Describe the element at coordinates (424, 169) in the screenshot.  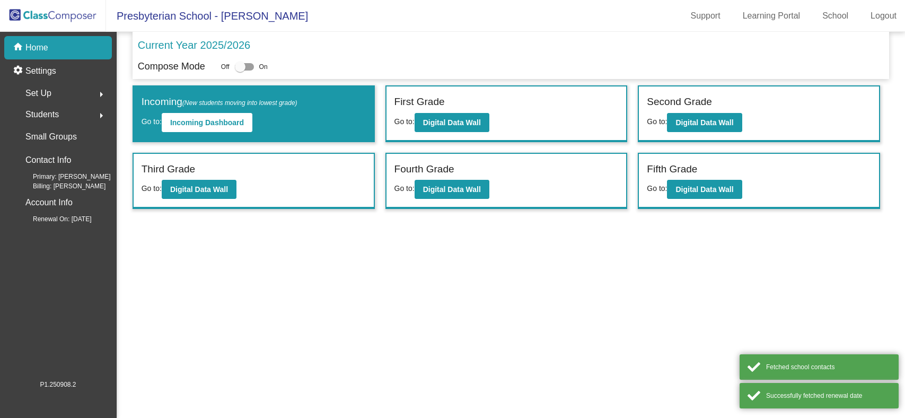
I see `label: Fourth Grade` at that location.